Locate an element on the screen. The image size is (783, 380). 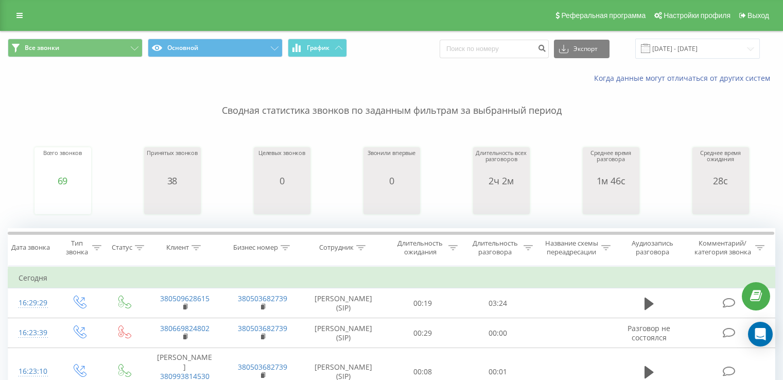
div: 16:29:29 is located at coordinates (32, 303).